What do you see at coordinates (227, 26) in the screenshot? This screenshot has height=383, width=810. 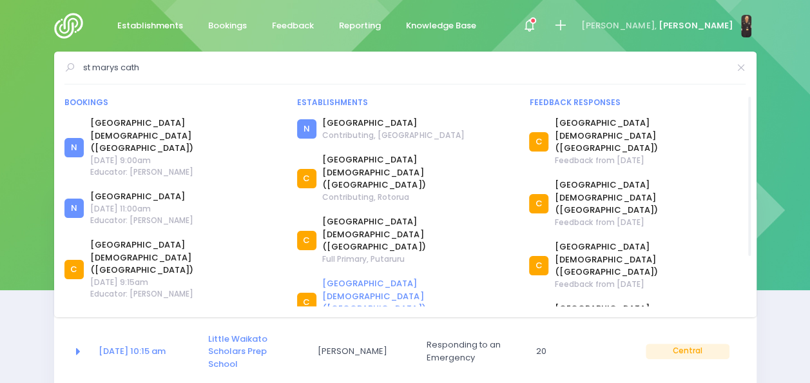 I see `span: Bookings` at bounding box center [227, 26].